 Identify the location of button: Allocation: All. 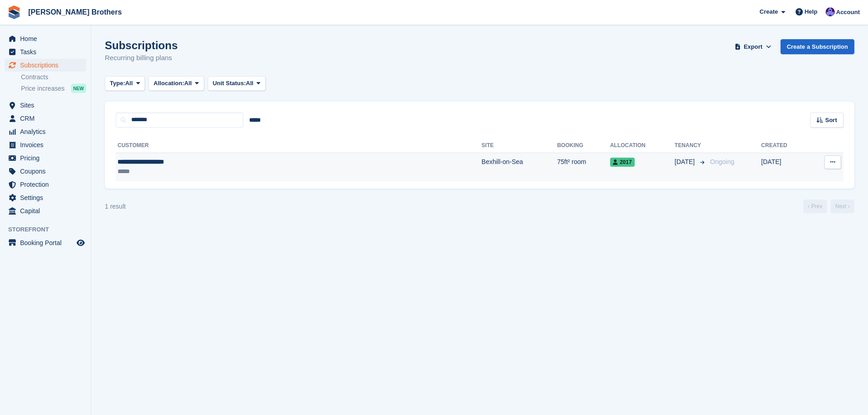
(176, 83).